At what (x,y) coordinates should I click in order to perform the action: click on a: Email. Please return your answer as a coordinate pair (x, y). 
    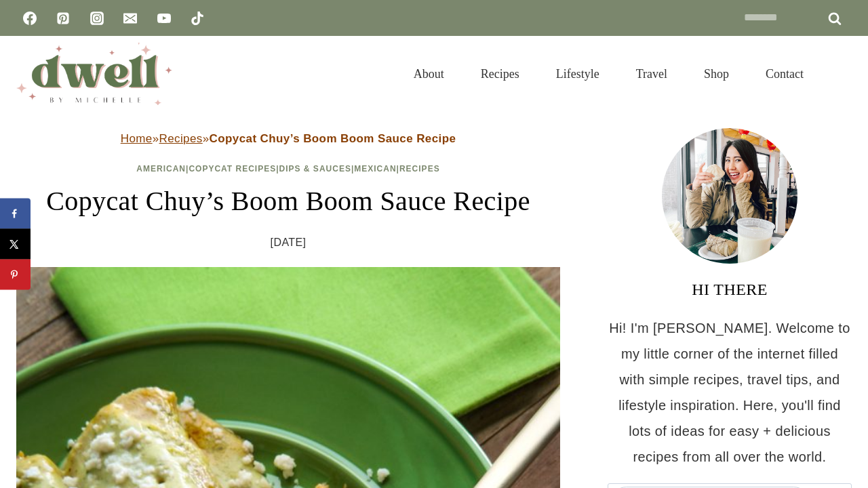
    Looking at the image, I should click on (130, 18).